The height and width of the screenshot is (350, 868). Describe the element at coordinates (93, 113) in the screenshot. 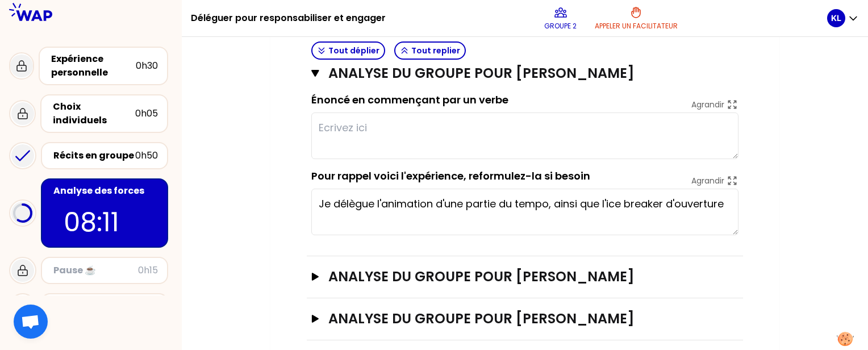

I see `div: Choix individuels` at that location.